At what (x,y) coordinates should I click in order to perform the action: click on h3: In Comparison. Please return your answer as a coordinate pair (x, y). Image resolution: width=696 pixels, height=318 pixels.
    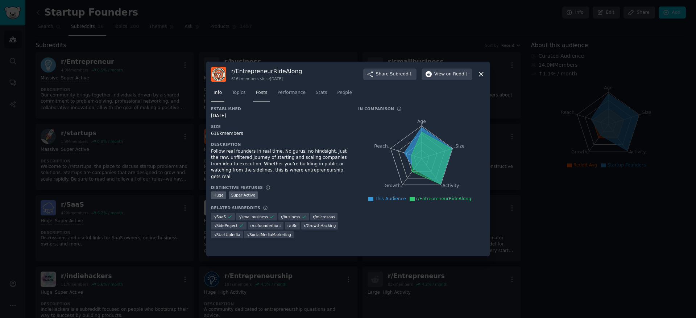
    Looking at the image, I should click on (376, 109).